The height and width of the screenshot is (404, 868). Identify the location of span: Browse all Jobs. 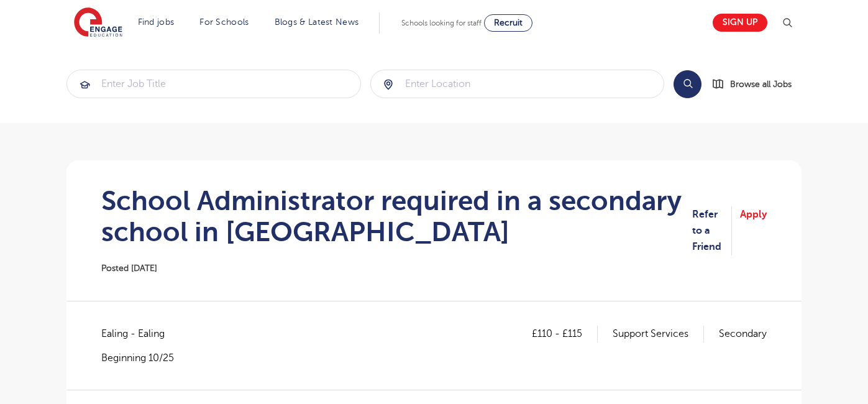
(760, 84).